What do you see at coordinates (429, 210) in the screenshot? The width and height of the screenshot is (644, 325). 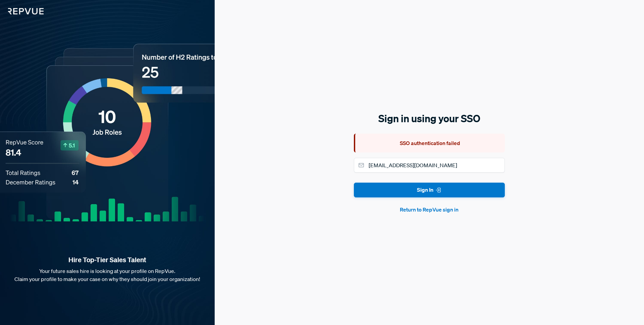 I see `button: Return to RepVue sign in` at bounding box center [429, 210].